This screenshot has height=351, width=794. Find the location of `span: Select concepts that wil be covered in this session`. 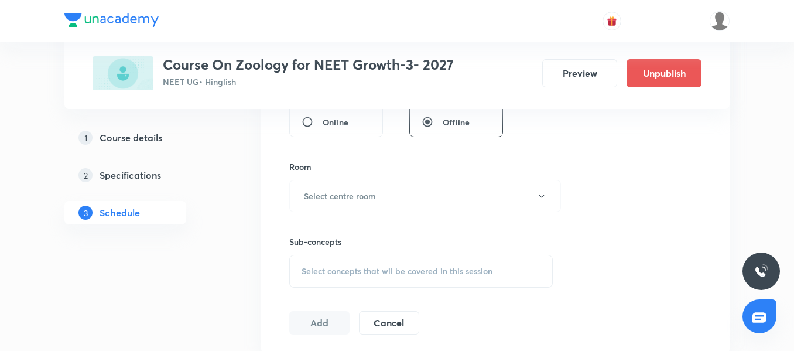

span: Select concepts that wil be covered in this session is located at coordinates (397, 271).